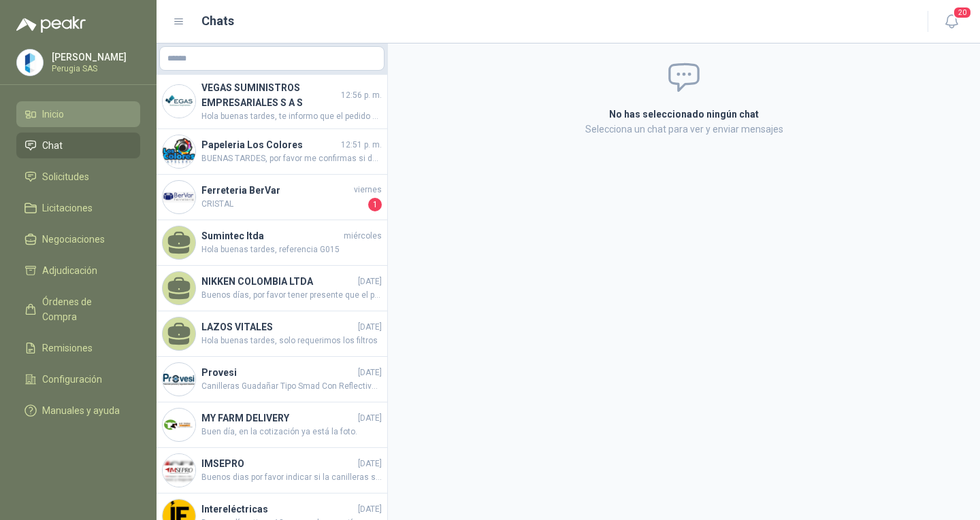 This screenshot has height=520, width=980. What do you see at coordinates (684, 115) in the screenshot?
I see `h2: No has seleccionado ningún chat` at bounding box center [684, 115].